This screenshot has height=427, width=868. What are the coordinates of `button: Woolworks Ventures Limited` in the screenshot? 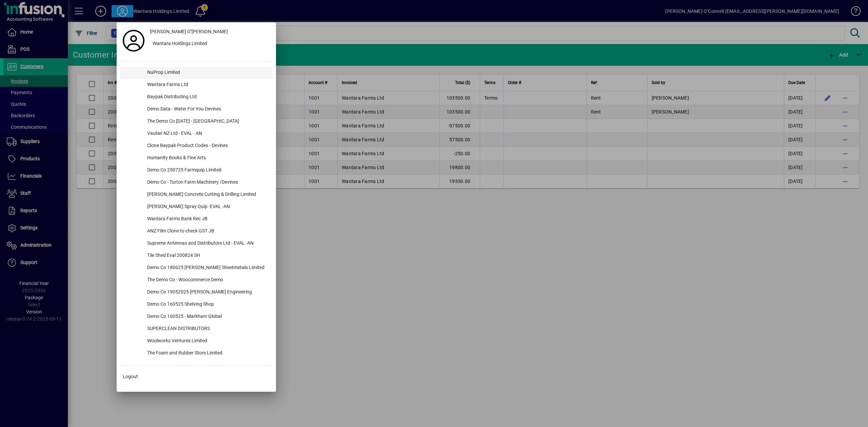 It's located at (196, 341).